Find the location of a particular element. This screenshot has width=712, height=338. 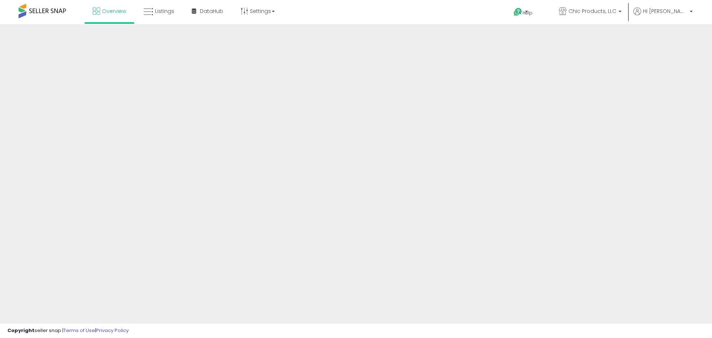

a: Privacy Policy is located at coordinates (112, 330).